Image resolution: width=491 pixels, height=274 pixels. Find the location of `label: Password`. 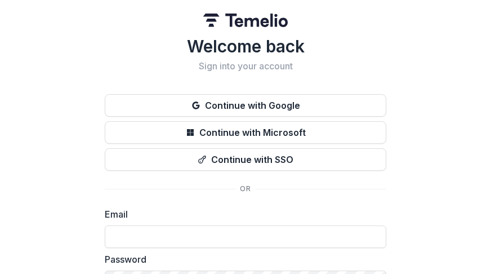

label: Password is located at coordinates (242, 259).